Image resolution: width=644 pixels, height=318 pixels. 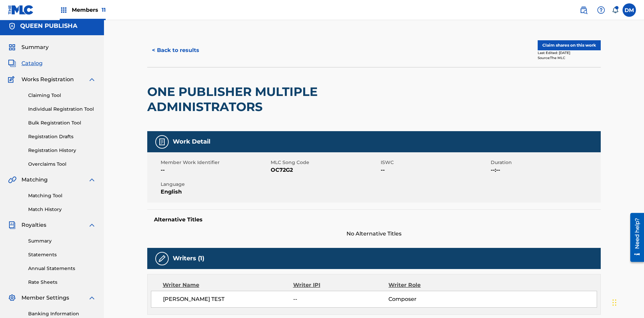 What do you see at coordinates (62, 123) in the screenshot?
I see `a: Bulk Registration Tool` at bounding box center [62, 123].